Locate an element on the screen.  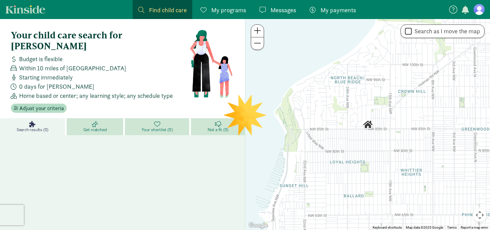
a: Not a fit (0) is located at coordinates (218, 127).